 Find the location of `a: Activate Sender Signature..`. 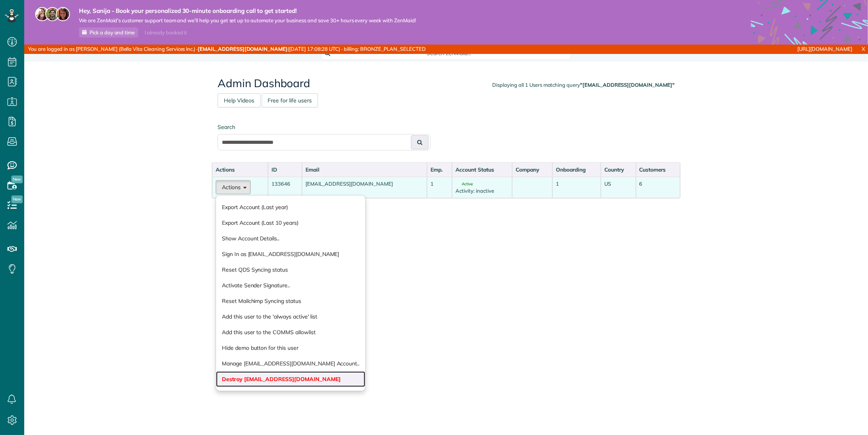

a: Activate Sender Signature.. is located at coordinates (291, 285).